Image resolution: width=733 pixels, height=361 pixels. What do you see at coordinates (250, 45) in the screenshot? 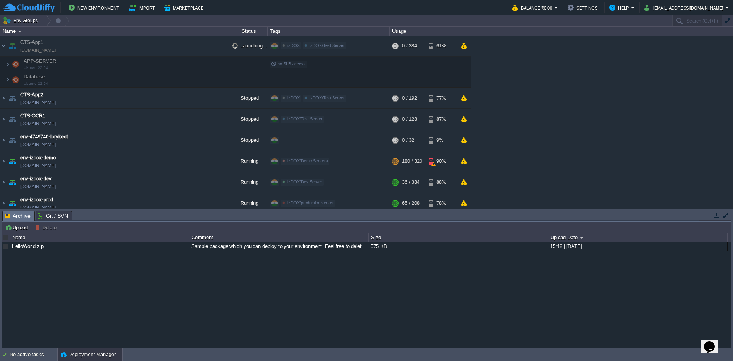
I see `span: Launching...` at bounding box center [250, 45].